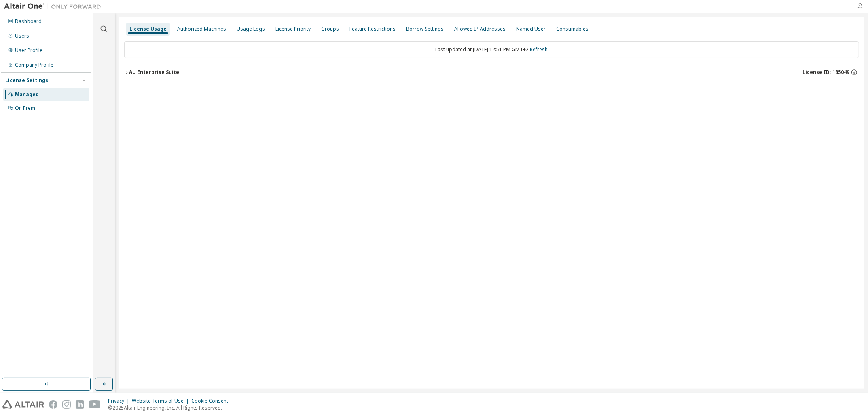  What do you see at coordinates (480, 29) in the screenshot?
I see `div: Allowed IP Addresses` at bounding box center [480, 29].